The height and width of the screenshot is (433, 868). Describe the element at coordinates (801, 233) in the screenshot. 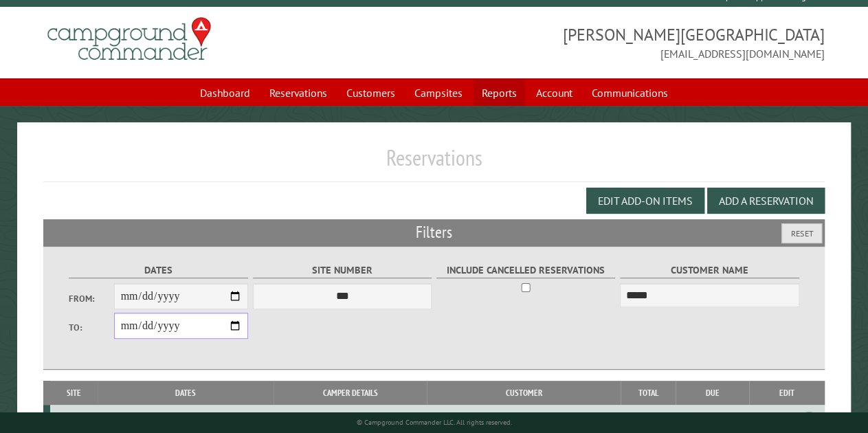

I see `button: Reset` at that location.